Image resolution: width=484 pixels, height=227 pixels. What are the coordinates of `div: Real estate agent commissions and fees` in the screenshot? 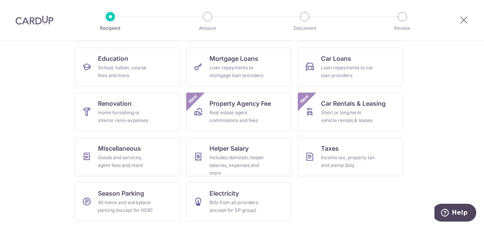 It's located at (237, 116).